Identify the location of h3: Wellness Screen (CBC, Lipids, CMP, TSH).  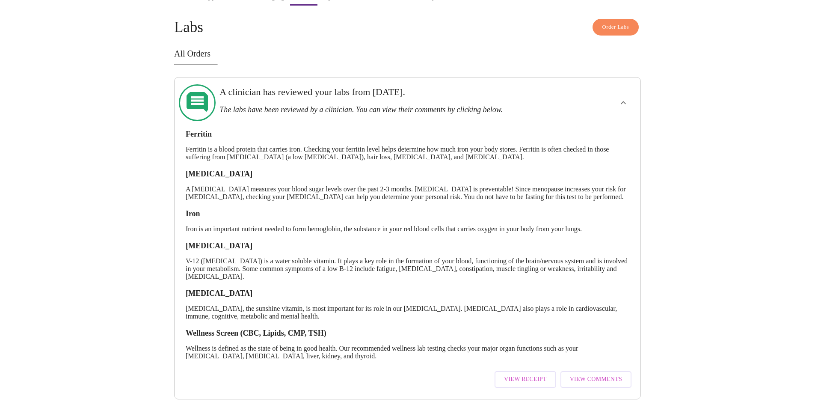
(408, 333).